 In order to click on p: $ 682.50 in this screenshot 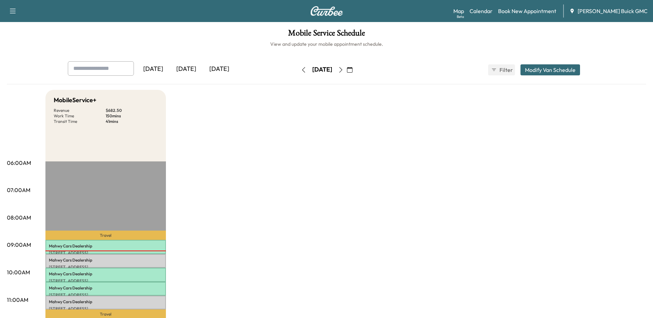, I will do `click(132, 111)`.